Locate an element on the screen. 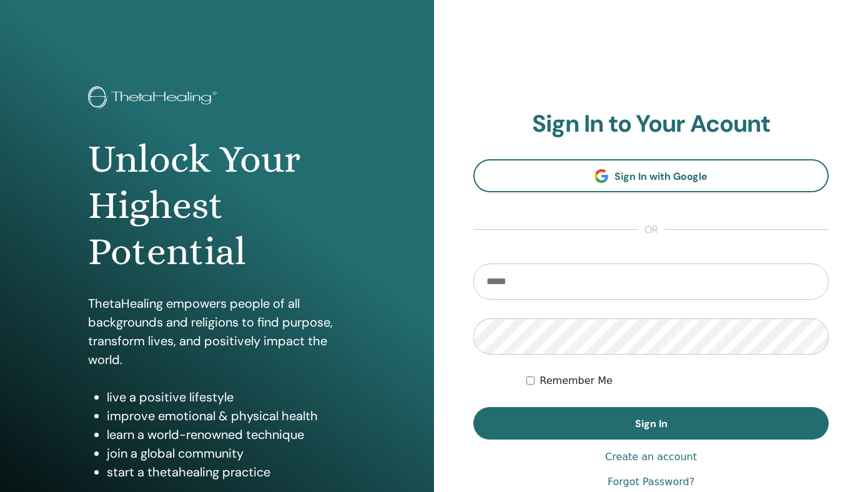 The image size is (868, 492). li: live a positive lifestyle is located at coordinates (226, 397).